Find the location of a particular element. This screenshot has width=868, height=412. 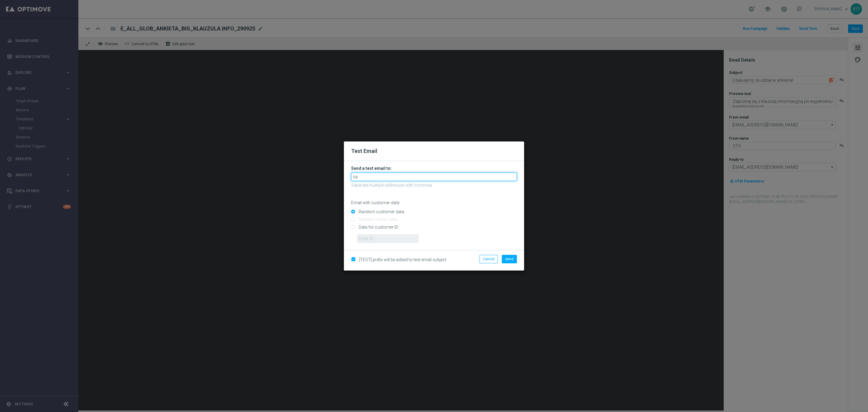

p: Email with customer data is located at coordinates (434, 202).